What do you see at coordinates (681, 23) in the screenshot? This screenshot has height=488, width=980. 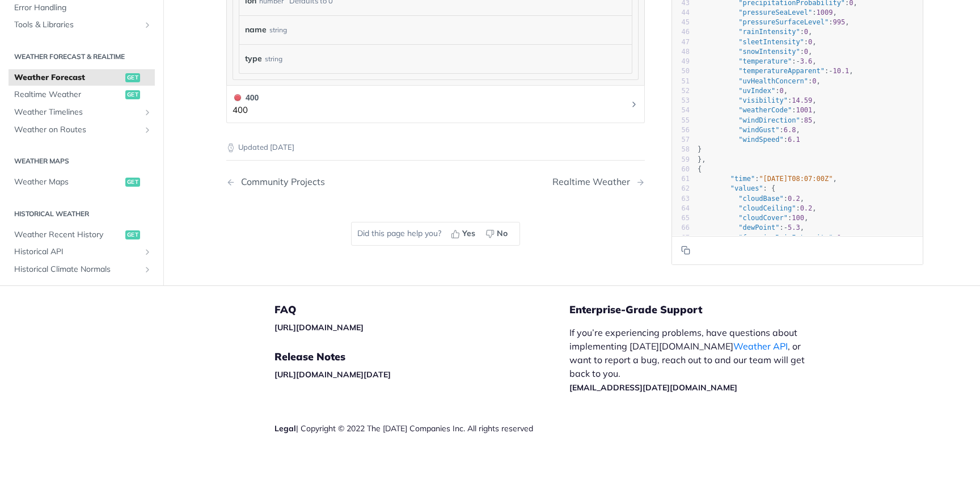 I see `div: 45` at bounding box center [681, 23].